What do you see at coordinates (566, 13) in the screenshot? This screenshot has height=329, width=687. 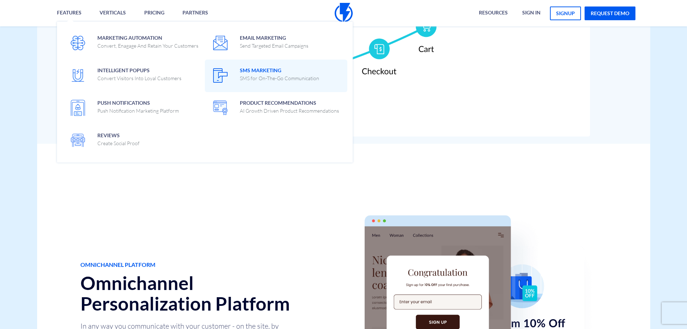 I see `a: signup` at bounding box center [566, 13].